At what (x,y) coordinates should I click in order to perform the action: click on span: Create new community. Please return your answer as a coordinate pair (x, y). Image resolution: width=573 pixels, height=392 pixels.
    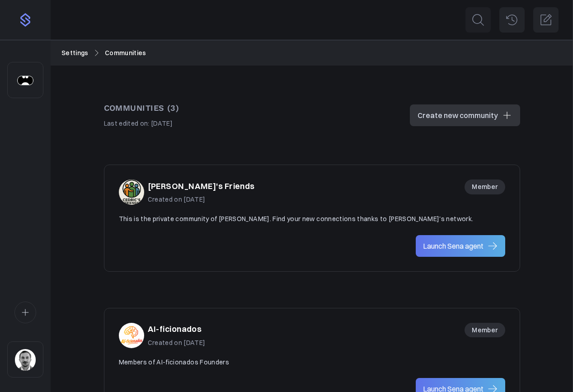
    Looking at the image, I should click on (458, 115).